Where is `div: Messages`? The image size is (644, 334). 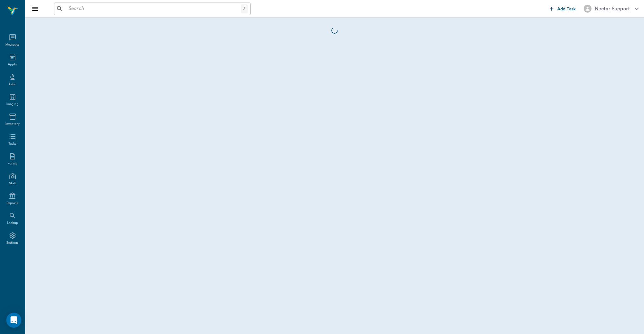
div: Messages is located at coordinates (13, 45).